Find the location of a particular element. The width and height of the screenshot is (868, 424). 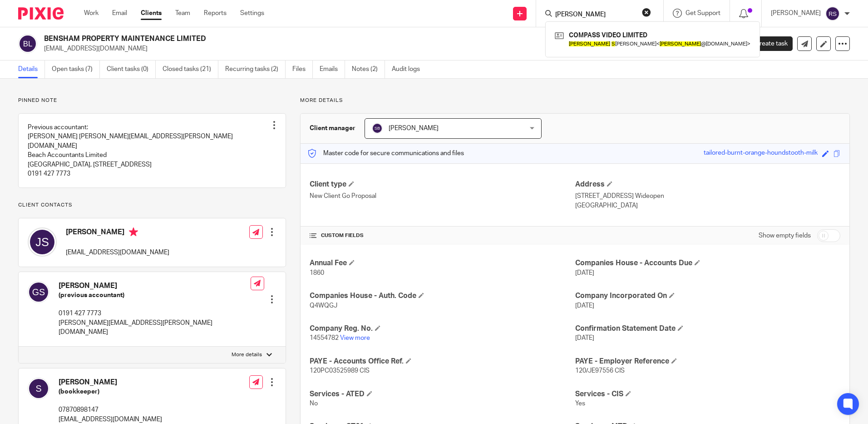

h2: BENSHAM PROPERTY MAINTENANCE LIMITED is located at coordinates (317, 38).